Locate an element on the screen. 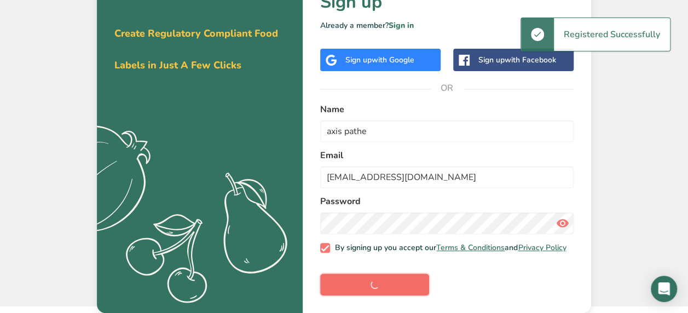 Image resolution: width=688 pixels, height=313 pixels. a: Terms & Conditions is located at coordinates (470, 248).